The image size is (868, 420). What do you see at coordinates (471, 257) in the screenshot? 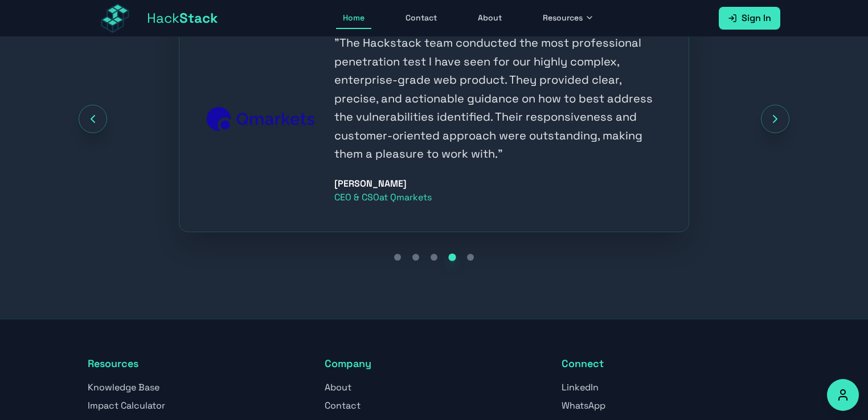
I see `button: Go to testimonial 5` at bounding box center [471, 257].